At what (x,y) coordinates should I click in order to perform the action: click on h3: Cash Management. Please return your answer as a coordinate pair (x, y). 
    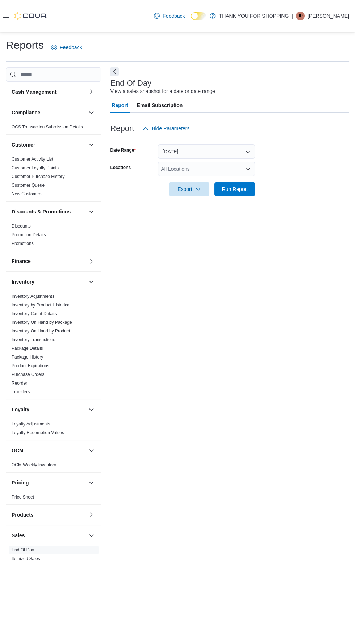
    Looking at the image, I should click on (34, 92).